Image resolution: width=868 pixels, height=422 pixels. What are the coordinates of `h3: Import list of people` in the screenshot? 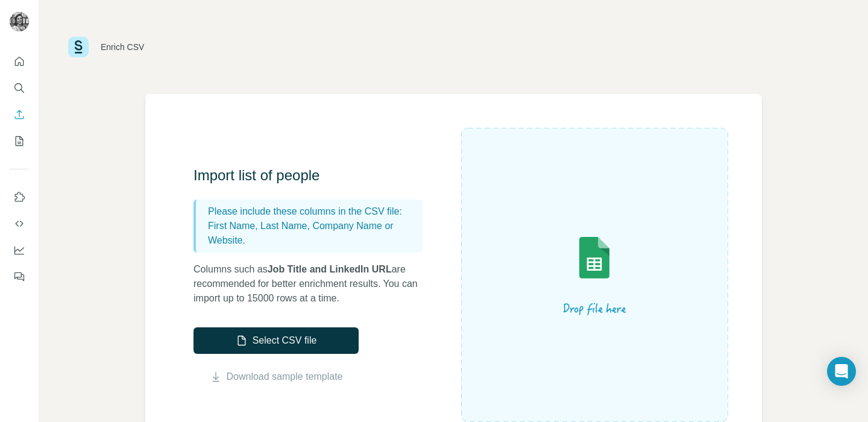 It's located at (314, 175).